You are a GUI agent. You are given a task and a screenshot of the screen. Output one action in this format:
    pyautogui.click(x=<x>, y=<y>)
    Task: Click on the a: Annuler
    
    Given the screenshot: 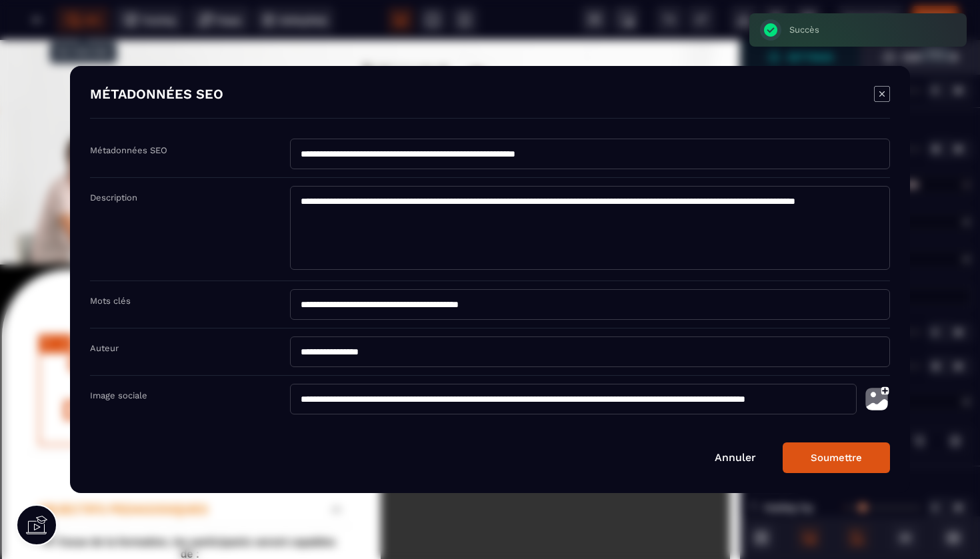 What is the action you would take?
    pyautogui.click(x=735, y=457)
    